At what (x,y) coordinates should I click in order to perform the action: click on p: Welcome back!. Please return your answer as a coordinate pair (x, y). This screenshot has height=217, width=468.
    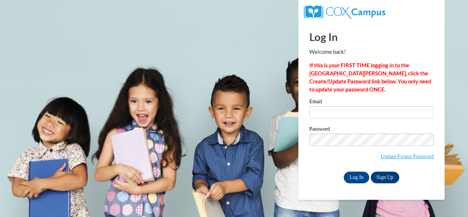
    Looking at the image, I should click on (371, 52).